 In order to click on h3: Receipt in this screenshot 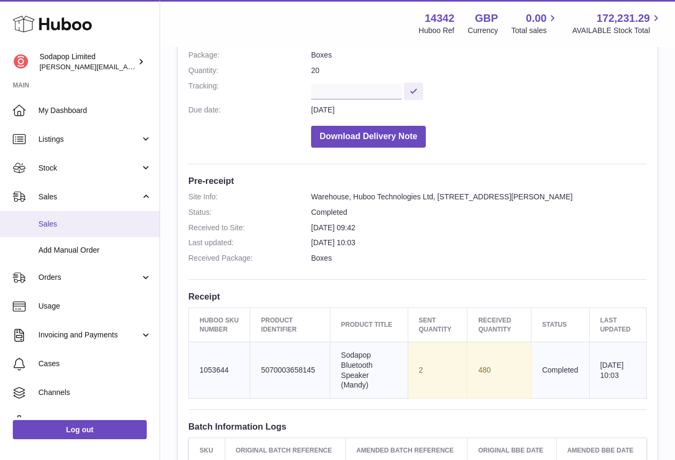, I will do `click(417, 297)`.